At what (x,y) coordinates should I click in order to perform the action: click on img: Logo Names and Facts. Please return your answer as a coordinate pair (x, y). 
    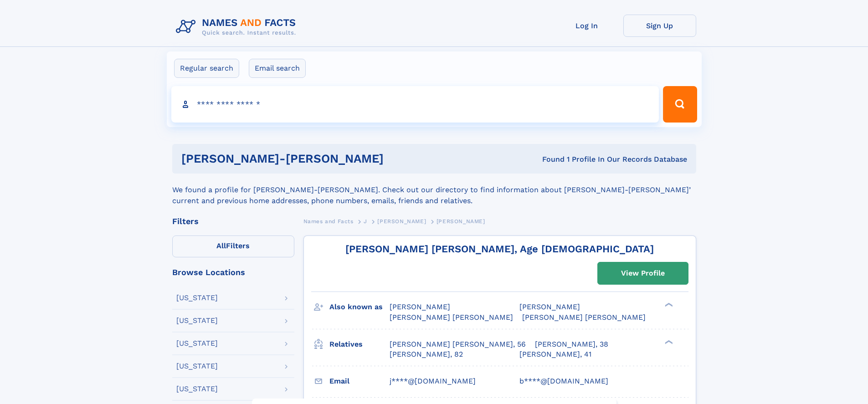
    Looking at the image, I should click on (238, 27).